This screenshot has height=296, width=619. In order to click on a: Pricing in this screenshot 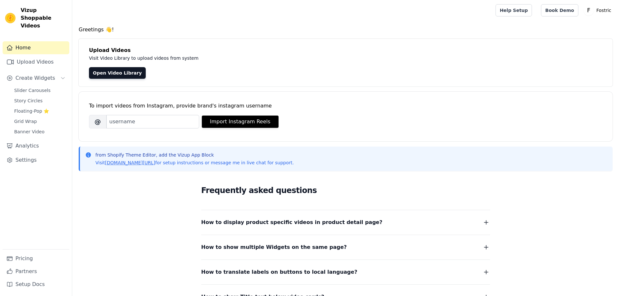, I will do `click(36, 258)`.